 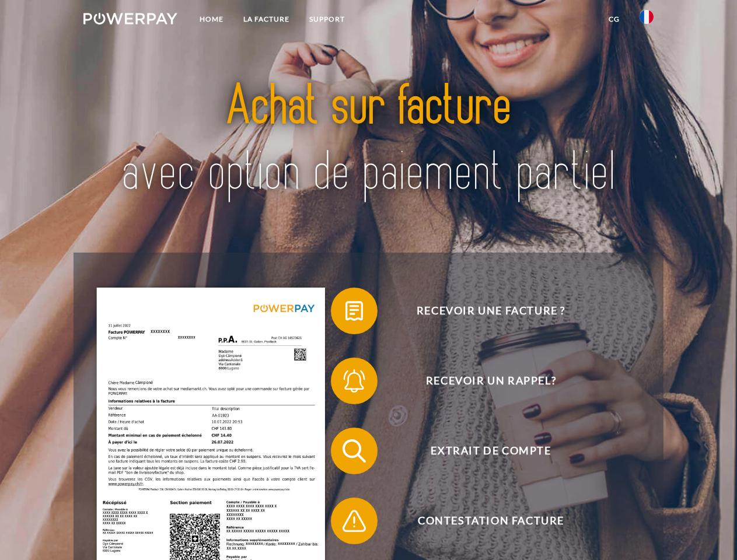 I want to click on a: Home, so click(x=211, y=19).